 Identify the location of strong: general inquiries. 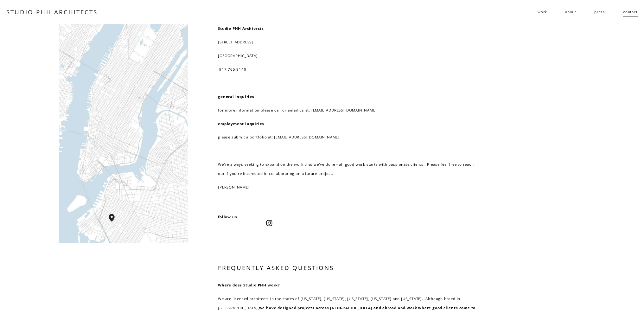
(236, 96).